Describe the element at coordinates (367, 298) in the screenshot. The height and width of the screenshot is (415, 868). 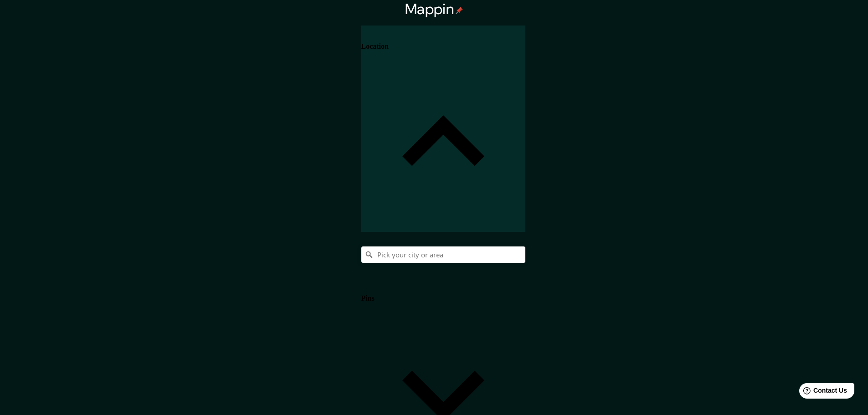
I see `h4: Pins` at that location.